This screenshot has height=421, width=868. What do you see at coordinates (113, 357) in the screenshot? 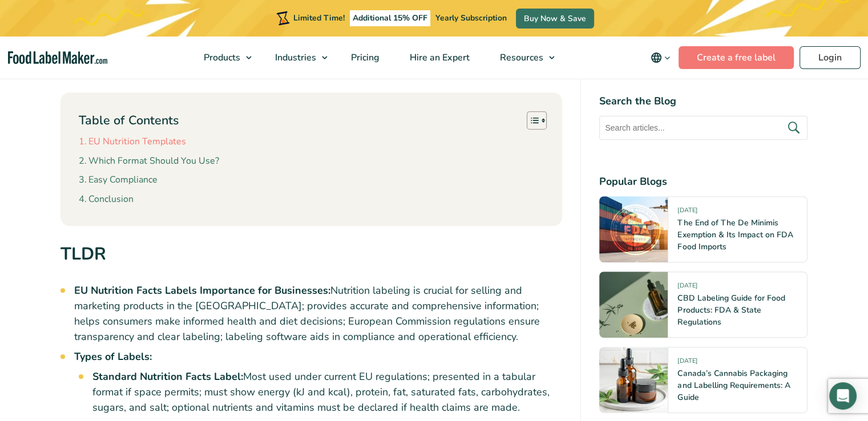
I see `strong: Types of Labels:` at bounding box center [113, 357].